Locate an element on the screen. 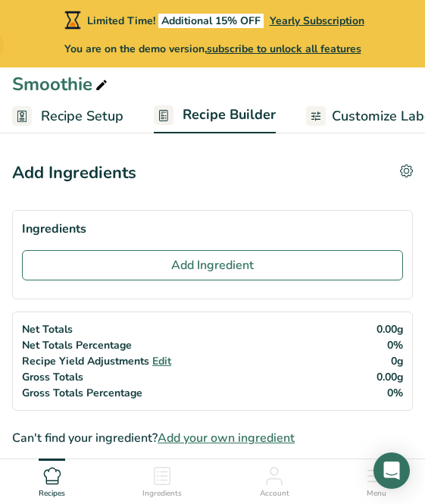  span: Ingredients is located at coordinates (162, 493).